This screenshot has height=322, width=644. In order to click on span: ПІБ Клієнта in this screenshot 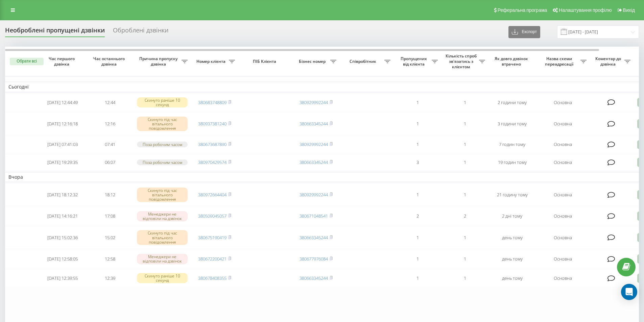, I will do `click(265, 62)`.